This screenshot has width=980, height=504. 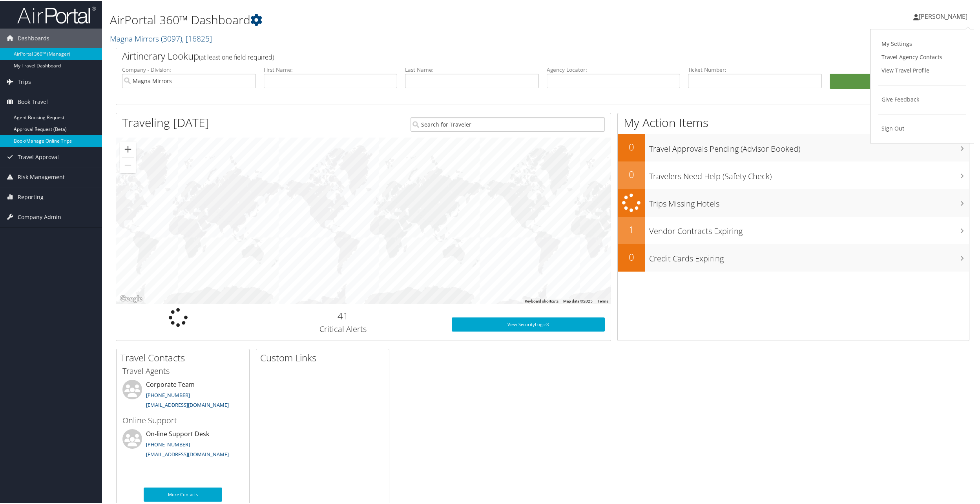 I want to click on a: View SecurityLogic®, so click(x=528, y=324).